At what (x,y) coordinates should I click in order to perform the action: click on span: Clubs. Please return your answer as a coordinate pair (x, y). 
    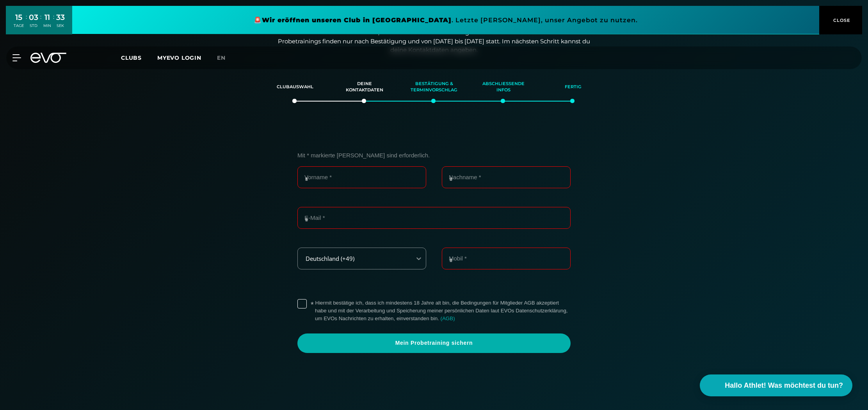
    Looking at the image, I should click on (131, 58).